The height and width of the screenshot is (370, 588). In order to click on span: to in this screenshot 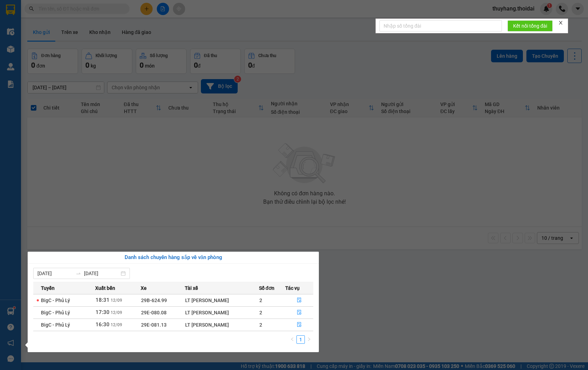, I will do `click(78, 273)`.